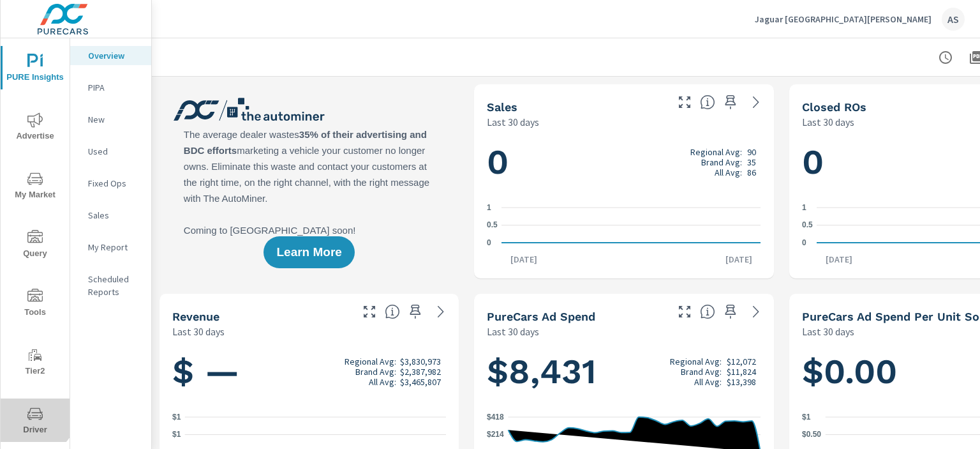 The width and height of the screenshot is (980, 449). What do you see at coordinates (502, 106) in the screenshot?
I see `h5: Sales` at bounding box center [502, 106].